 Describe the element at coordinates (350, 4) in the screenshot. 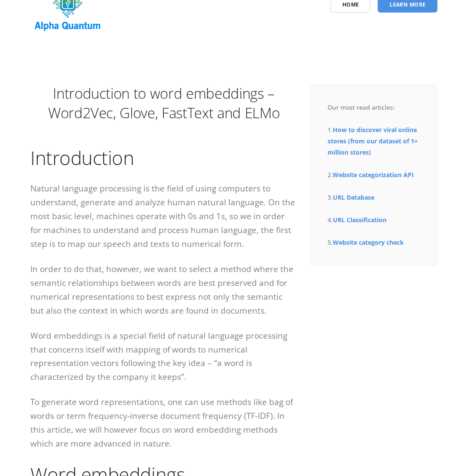

I see `span: Home` at that location.